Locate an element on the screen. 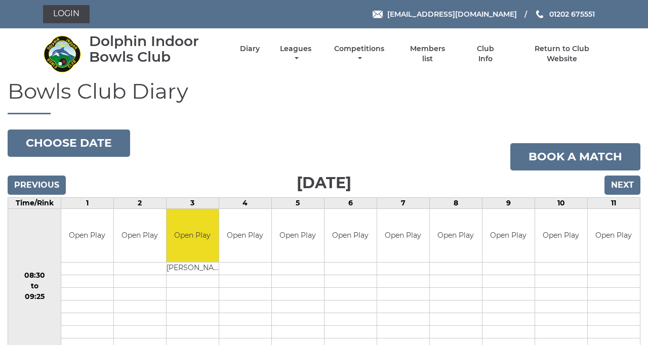 The width and height of the screenshot is (648, 345). button: Choose date is located at coordinates (69, 143).